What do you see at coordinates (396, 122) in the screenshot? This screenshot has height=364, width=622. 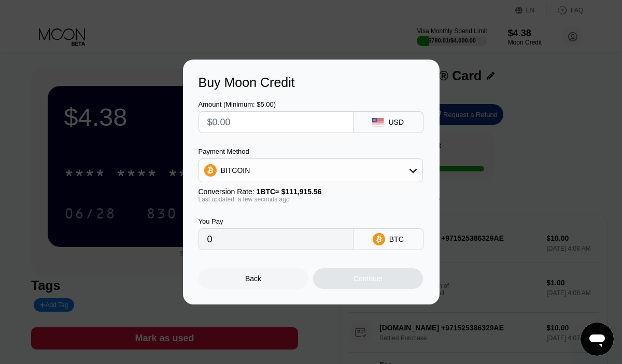 I see `div: USD` at bounding box center [396, 122].